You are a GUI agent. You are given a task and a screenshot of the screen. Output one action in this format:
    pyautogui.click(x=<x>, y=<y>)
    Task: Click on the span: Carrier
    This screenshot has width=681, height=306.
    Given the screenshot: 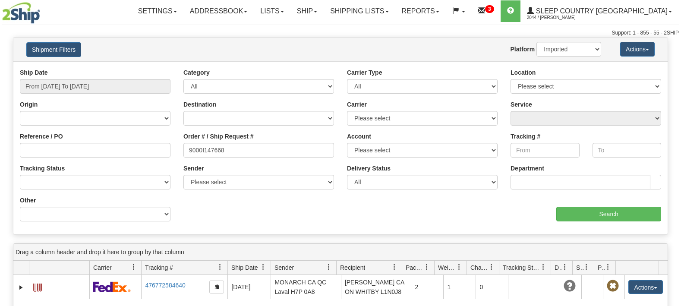 What is the action you would take?
    pyautogui.click(x=102, y=268)
    